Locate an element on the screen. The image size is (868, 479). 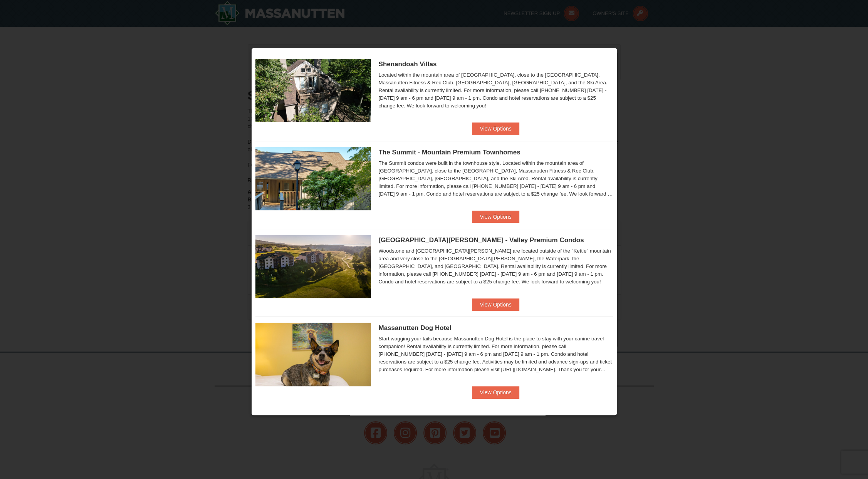
img: 19219019-2-e70bf45f.jpg is located at coordinates (313, 90).